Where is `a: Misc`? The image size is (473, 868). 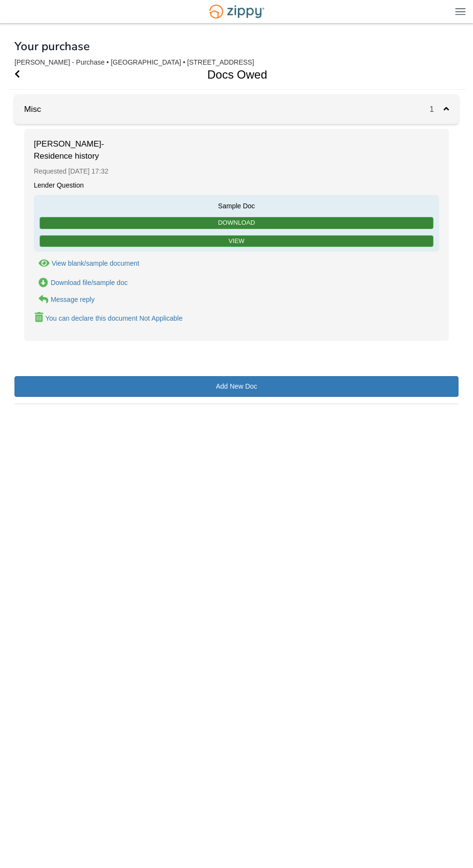
a: Misc is located at coordinates (28, 109).